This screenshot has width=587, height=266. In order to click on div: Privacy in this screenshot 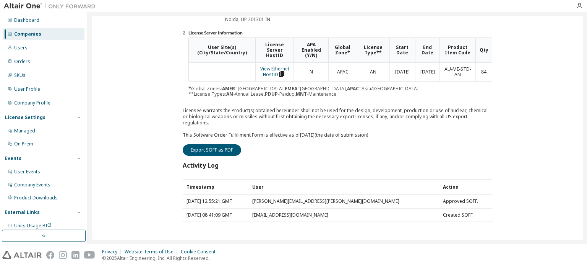, I will do `click(113, 252)`.